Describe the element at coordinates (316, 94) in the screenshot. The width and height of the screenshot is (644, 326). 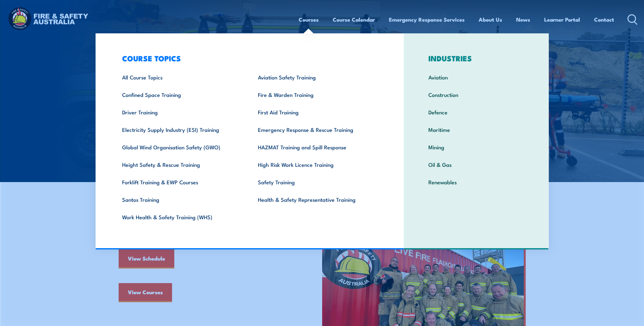
I see `a: Fire & Warden Training` at that location.